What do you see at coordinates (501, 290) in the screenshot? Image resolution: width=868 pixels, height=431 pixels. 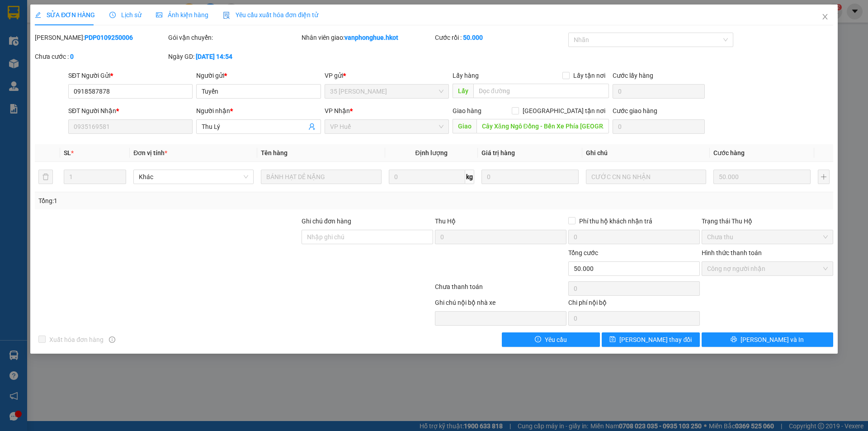 I see `div: Chưa thanh toán` at bounding box center [501, 290].